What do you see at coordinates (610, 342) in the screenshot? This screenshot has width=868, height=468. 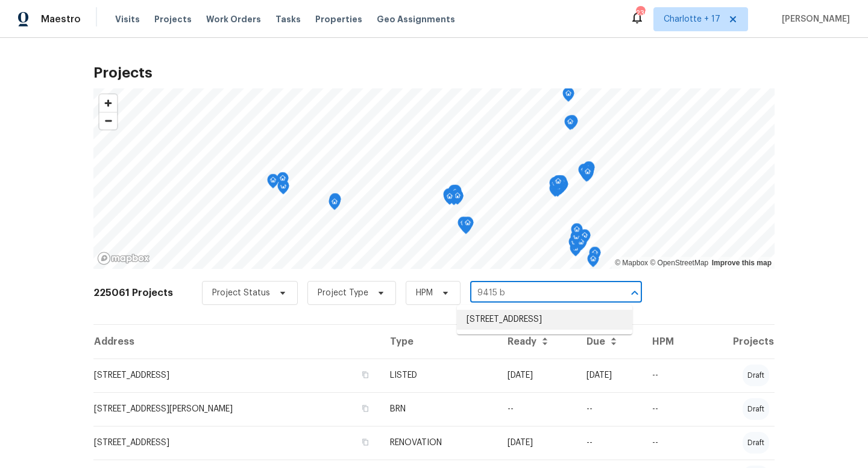 I see `th: Due` at bounding box center [610, 342].